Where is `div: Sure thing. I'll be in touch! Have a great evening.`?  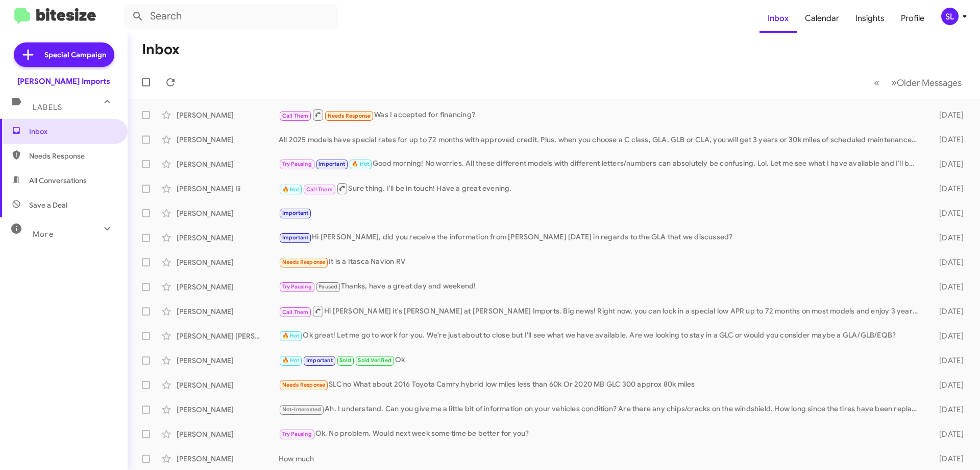
div: Sure thing. I'll be in touch! Have a great evening. is located at coordinates (601, 189).